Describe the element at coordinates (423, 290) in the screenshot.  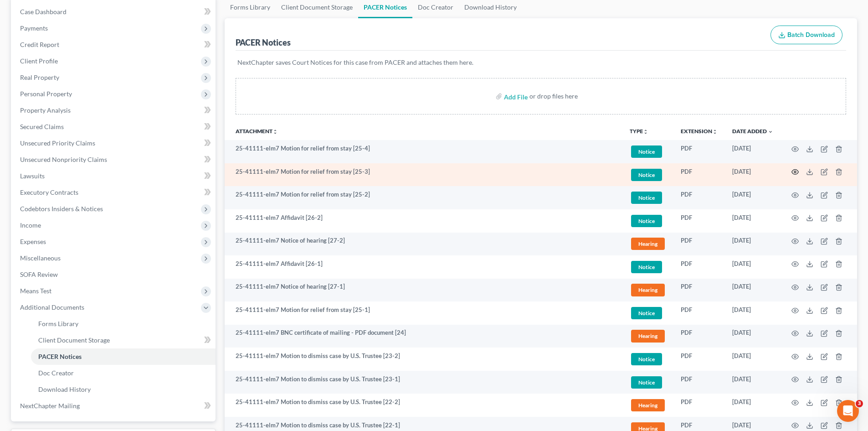
I see `td: 25-41111-elm7 Notice of hearing [27-1]` at that location.